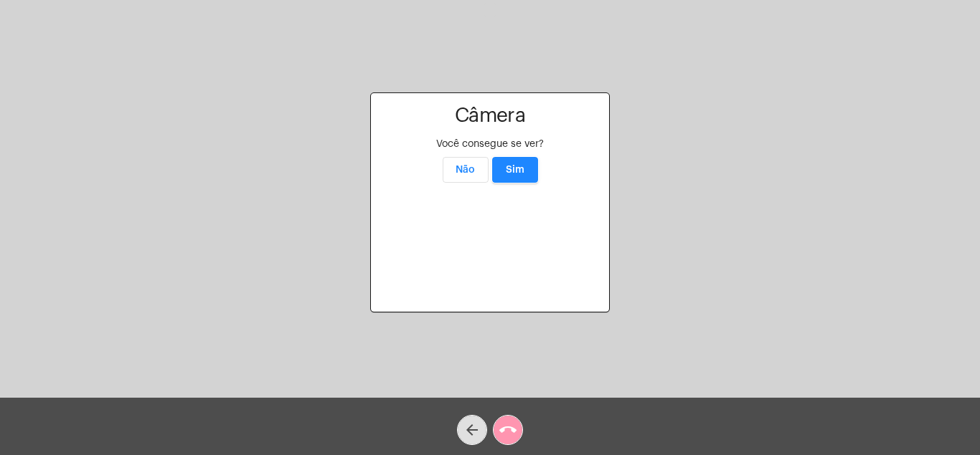 This screenshot has height=455, width=980. Describe the element at coordinates (490, 116) in the screenshot. I see `h1: Câmera` at that location.